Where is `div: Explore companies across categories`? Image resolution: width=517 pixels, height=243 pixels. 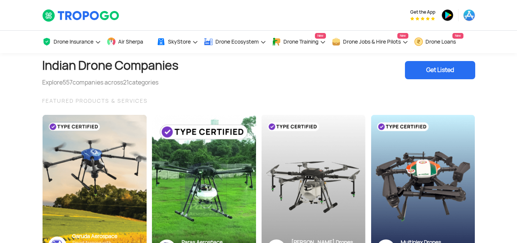 div: Explore companies across categories is located at coordinates (110, 83).